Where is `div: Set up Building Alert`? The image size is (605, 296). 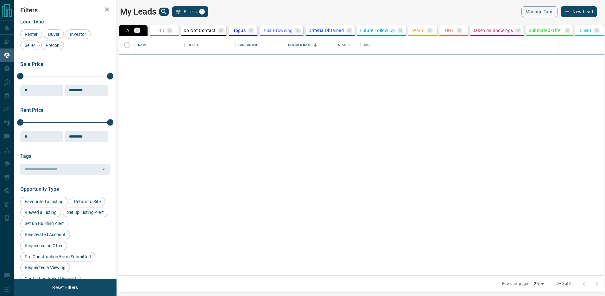 div: Set up Building Alert is located at coordinates (44, 223).